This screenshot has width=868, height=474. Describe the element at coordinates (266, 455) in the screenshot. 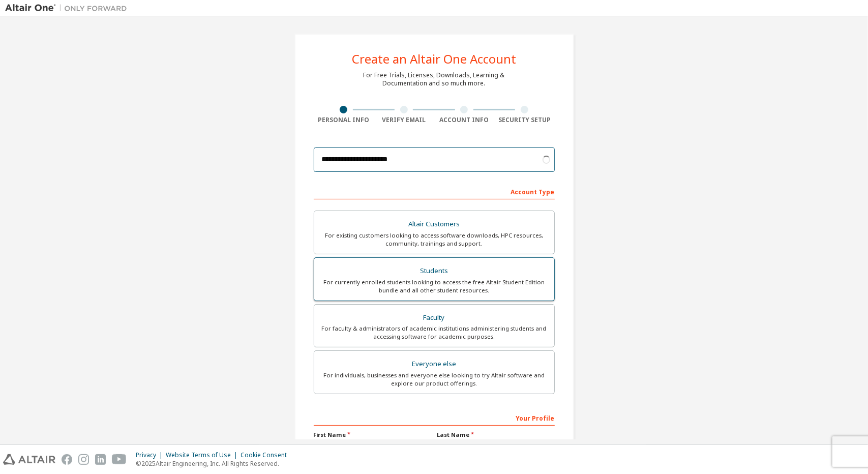

I see `div: Cookie Consent` at that location.